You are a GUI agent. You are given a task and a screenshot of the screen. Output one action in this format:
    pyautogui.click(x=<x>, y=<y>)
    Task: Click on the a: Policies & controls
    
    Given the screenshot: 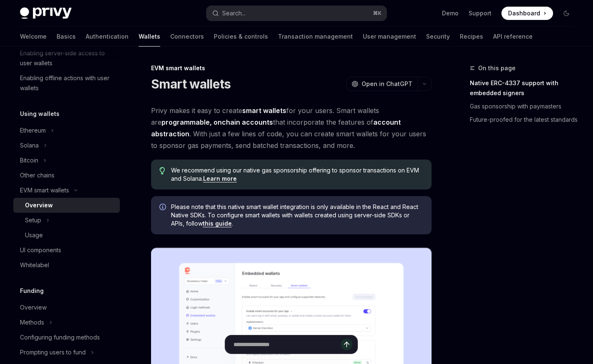 What is the action you would take?
    pyautogui.click(x=241, y=37)
    